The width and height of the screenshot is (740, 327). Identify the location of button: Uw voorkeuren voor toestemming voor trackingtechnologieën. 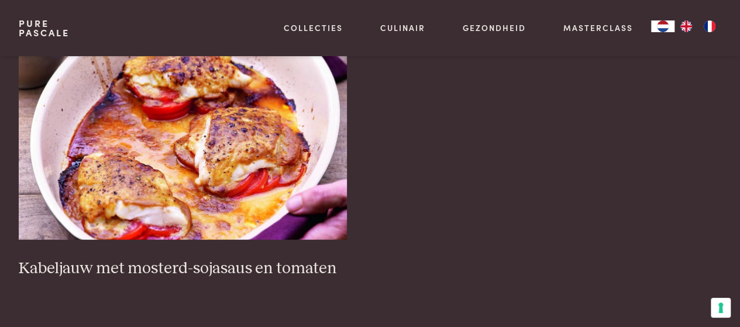
(720, 308).